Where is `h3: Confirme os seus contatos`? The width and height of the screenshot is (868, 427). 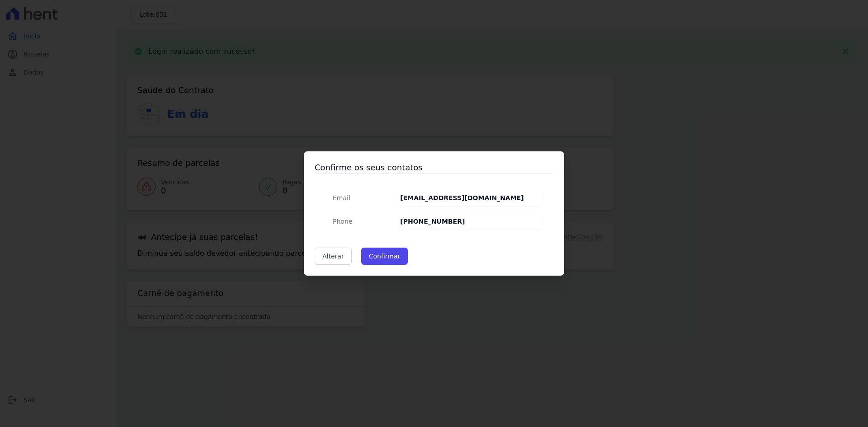
h3: Confirme os seus contatos is located at coordinates (434, 168).